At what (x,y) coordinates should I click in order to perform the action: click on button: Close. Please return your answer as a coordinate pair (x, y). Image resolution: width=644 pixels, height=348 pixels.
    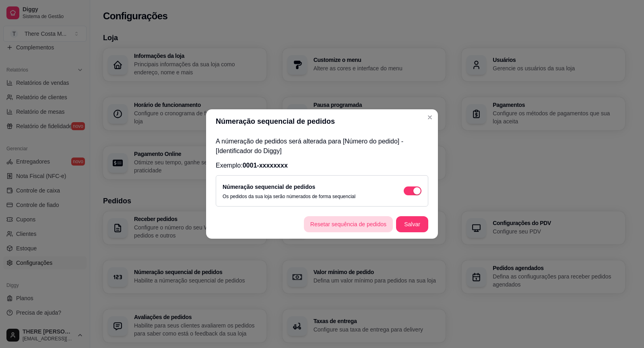
    Looking at the image, I should click on (430, 117).